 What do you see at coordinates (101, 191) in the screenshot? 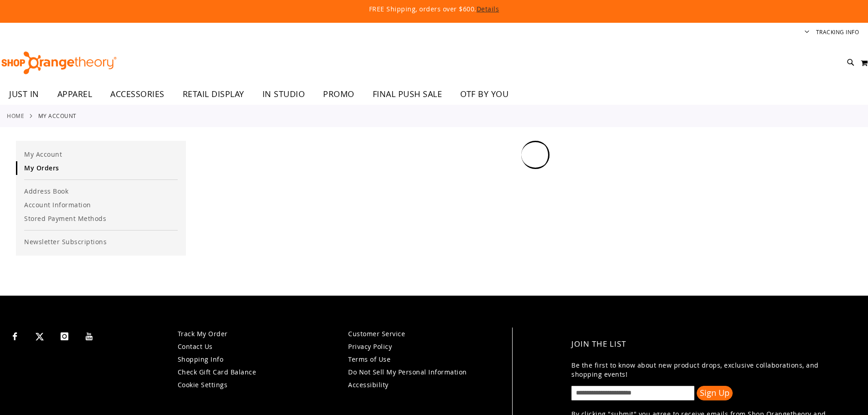
I see `a: Address Book` at bounding box center [101, 191].